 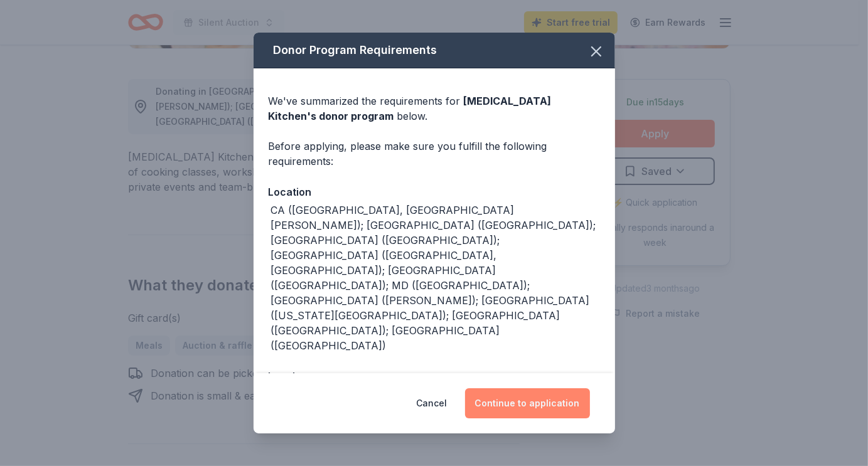 What do you see at coordinates (434, 376) in the screenshot?
I see `div: Legal` at bounding box center [434, 376].